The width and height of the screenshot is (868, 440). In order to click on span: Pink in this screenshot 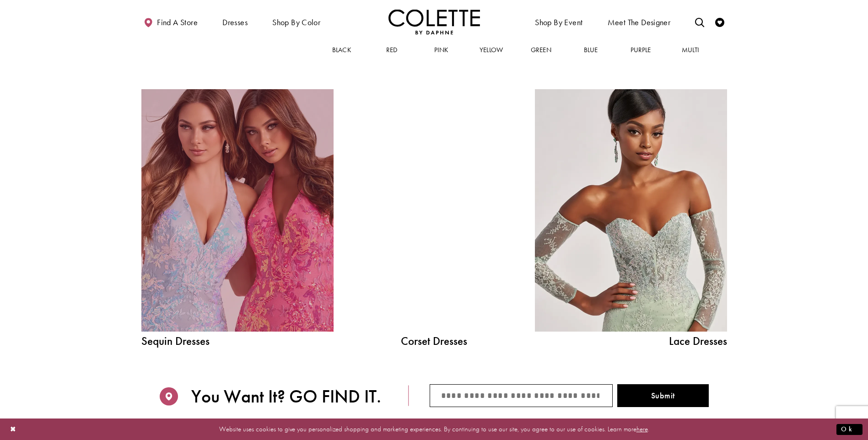, I will do `click(441, 50)`.